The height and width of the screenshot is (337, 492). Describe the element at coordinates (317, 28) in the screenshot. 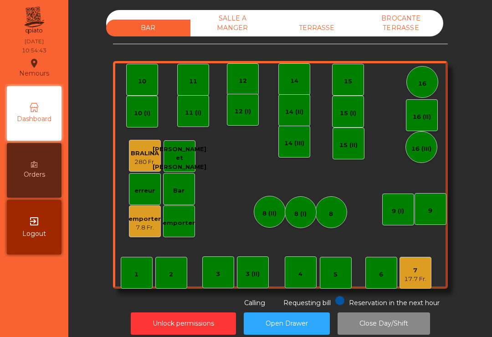

I see `div: TERRASSE` at that location.